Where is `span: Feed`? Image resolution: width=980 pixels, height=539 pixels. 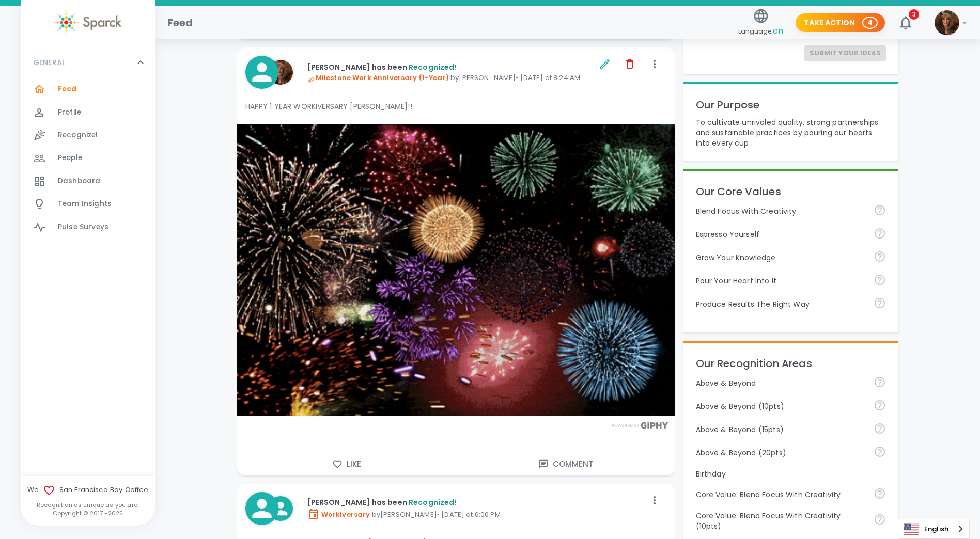 span: Feed is located at coordinates (67, 89).